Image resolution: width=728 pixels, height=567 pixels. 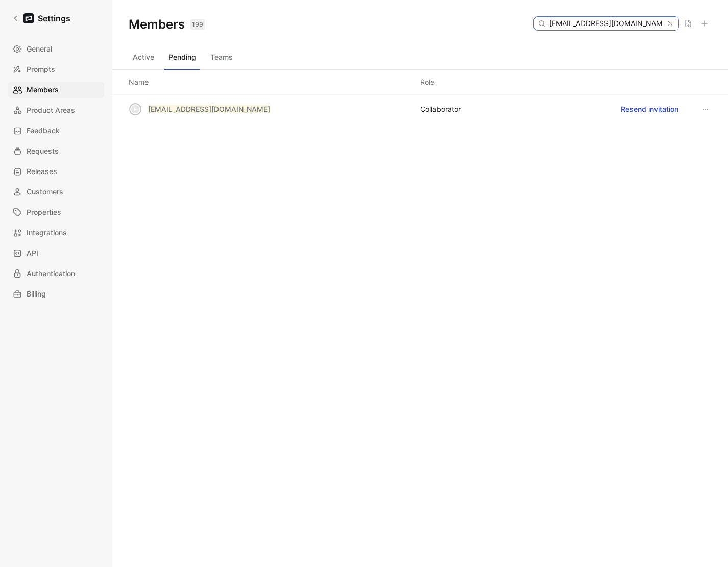 What do you see at coordinates (41, 18) in the screenshot?
I see `a: Settings` at bounding box center [41, 18].